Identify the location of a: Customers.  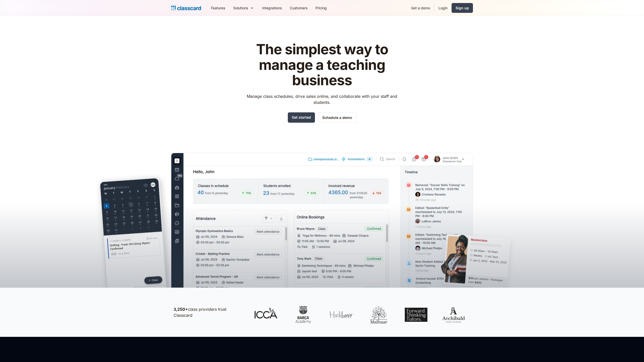
(299, 8).